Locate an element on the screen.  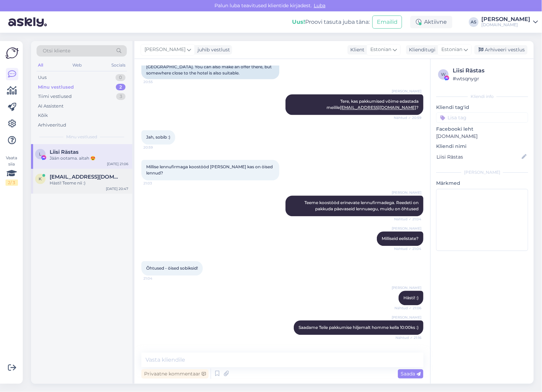
span: Nähtud ✓ 21:06 is located at coordinates (408, 308).